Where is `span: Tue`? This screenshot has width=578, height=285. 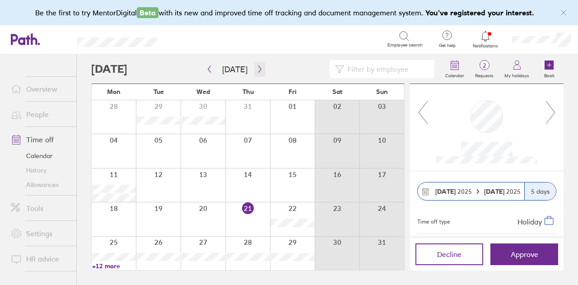
span: Tue is located at coordinates (158, 92).